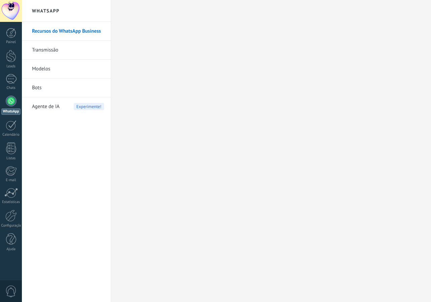  Describe the element at coordinates (68, 107) in the screenshot. I see `a: Agente de IAExperimente!` at that location.